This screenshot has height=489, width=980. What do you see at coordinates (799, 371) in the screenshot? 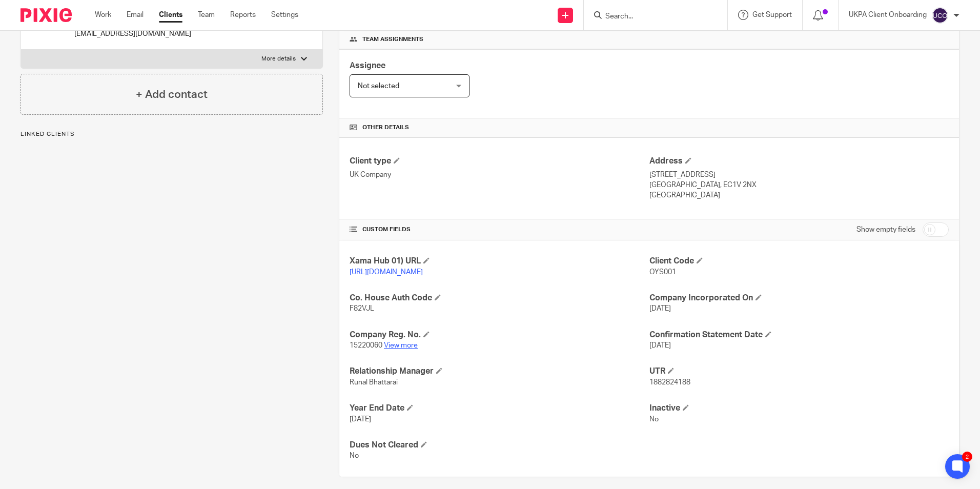
I see `h4: UTR` at bounding box center [799, 371].